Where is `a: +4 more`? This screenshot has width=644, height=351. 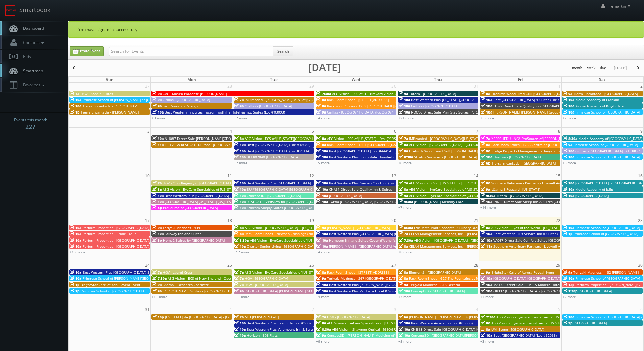
a: +4 more is located at coordinates (323, 118).